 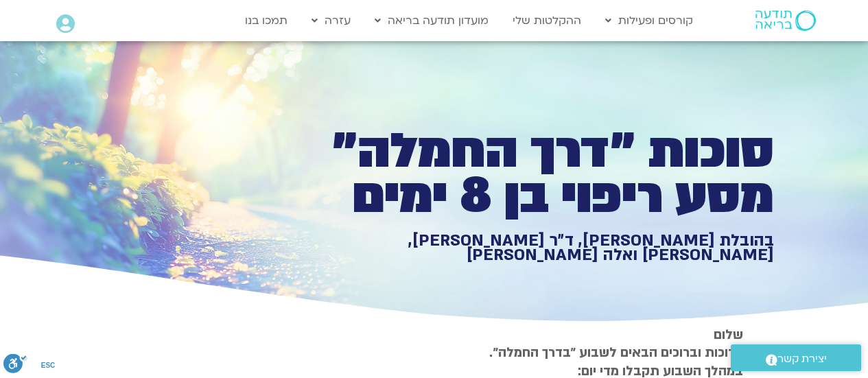 I want to click on a: יצירת קשר, so click(x=796, y=358).